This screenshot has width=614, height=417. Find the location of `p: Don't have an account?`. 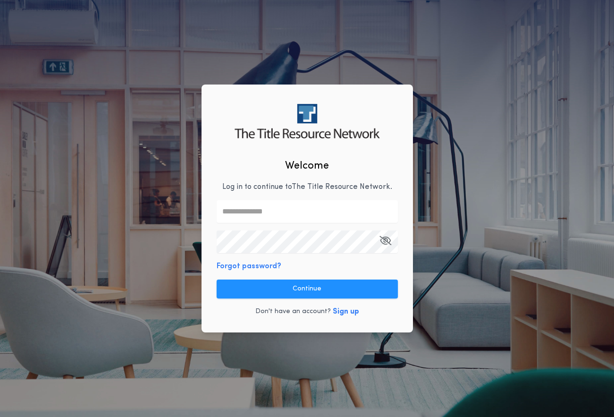

p: Don't have an account? is located at coordinates (293, 311).